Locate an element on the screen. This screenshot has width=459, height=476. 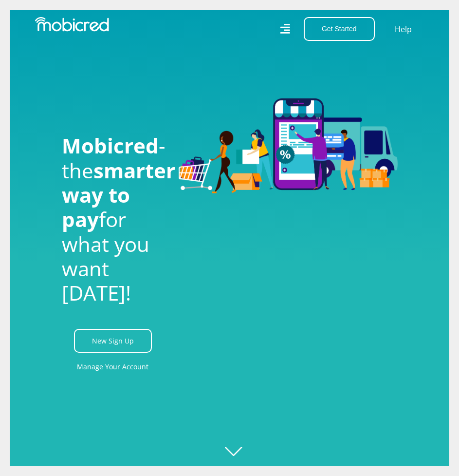
img: Mobicred is located at coordinates (72, 24).